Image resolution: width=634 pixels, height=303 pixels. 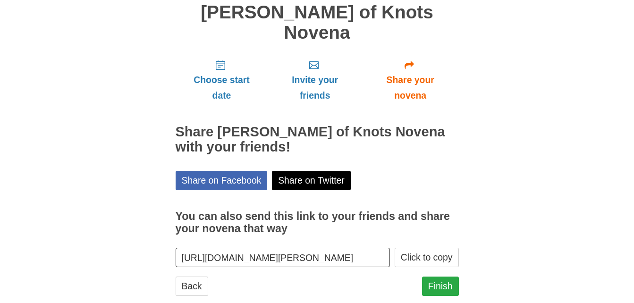 What do you see at coordinates (222, 88) in the screenshot?
I see `span: Choose start date` at bounding box center [222, 88].